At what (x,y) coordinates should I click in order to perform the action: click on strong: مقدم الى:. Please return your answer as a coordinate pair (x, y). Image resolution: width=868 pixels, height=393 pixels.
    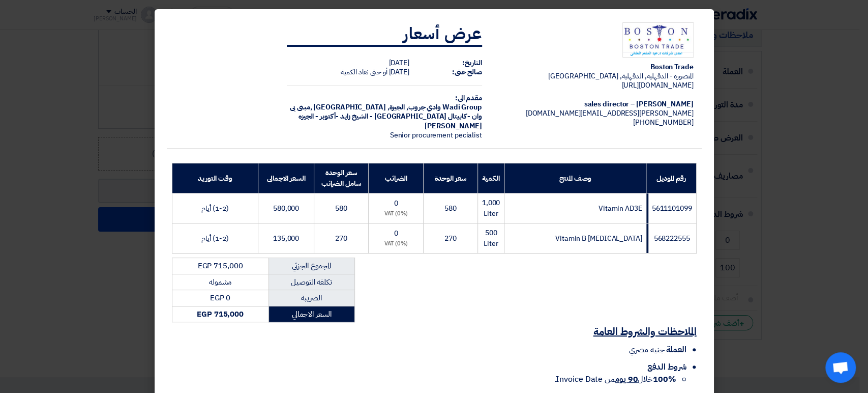
    Looking at the image, I should click on (469, 98).